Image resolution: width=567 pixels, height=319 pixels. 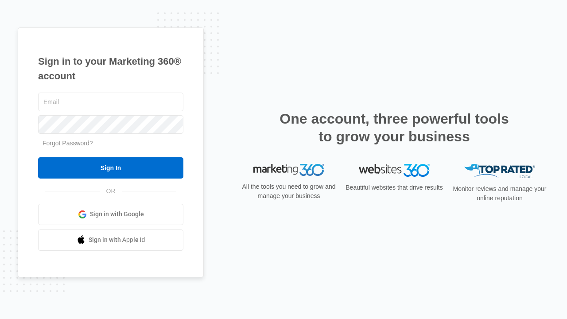 I want to click on a: Forgot Password?, so click(x=68, y=143).